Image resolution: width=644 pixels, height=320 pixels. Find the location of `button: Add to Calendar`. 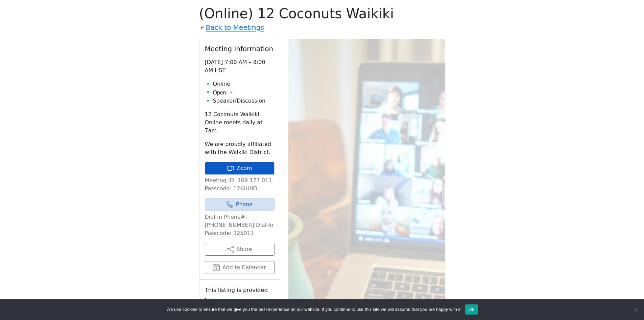

button: Add to Calendar is located at coordinates (239, 267).